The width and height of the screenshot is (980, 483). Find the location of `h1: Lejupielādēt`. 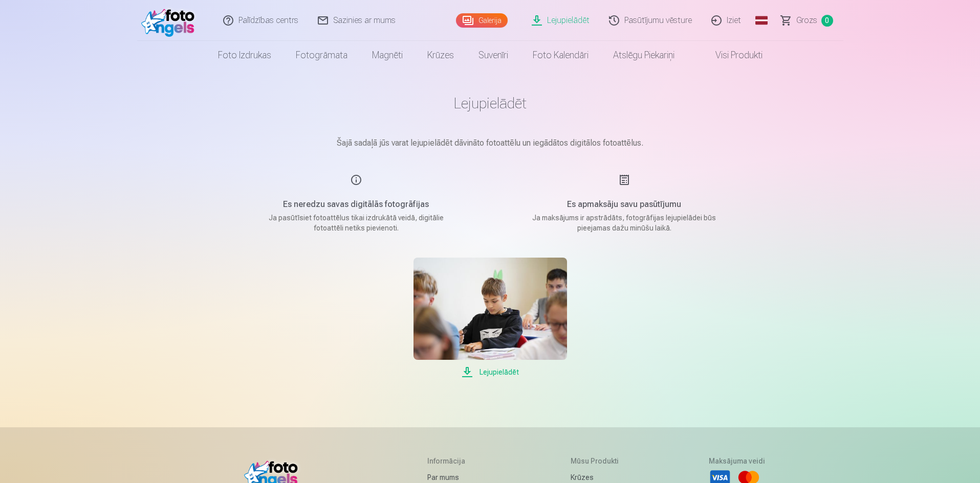

h1: Lejupielādēt is located at coordinates (490, 104).